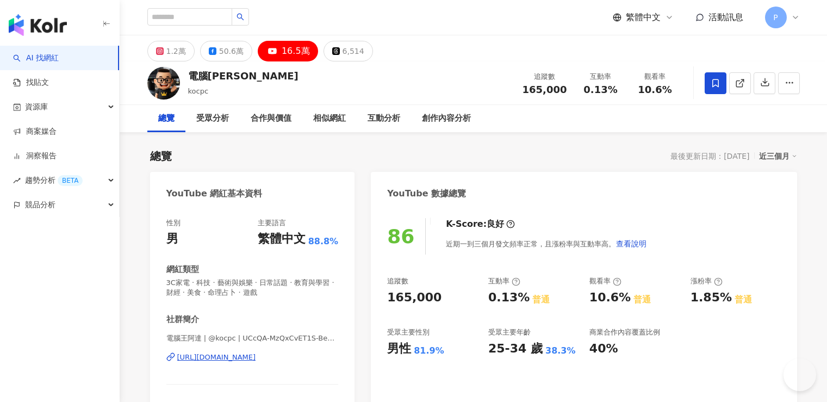 The width and height of the screenshot is (827, 402). I want to click on div: 6,514, so click(353, 51).